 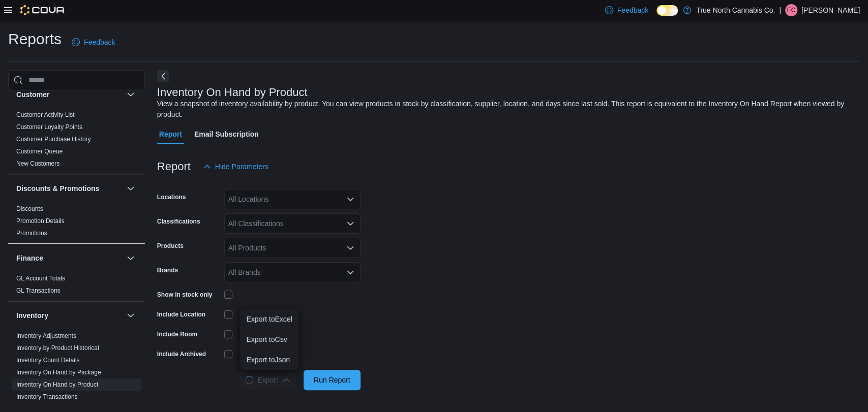 I want to click on span: Run Report, so click(x=332, y=380).